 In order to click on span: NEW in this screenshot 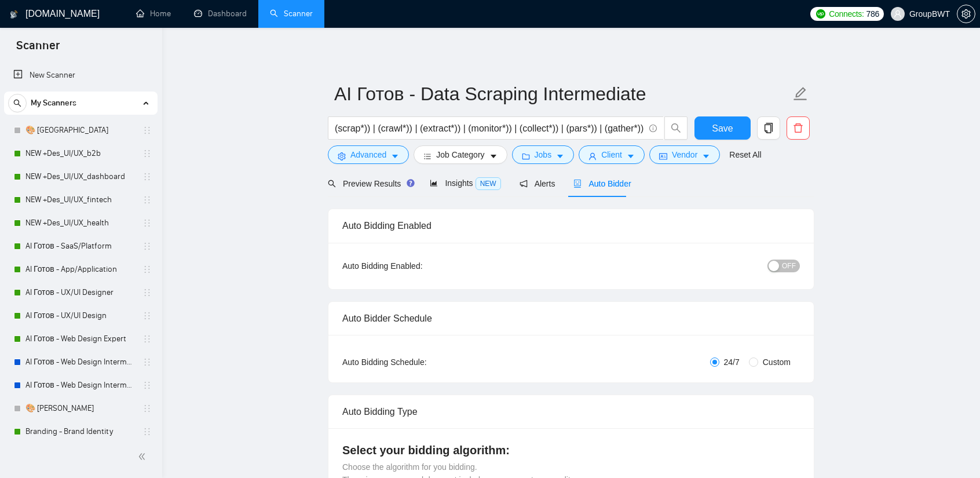, I will do `click(489, 184)`.